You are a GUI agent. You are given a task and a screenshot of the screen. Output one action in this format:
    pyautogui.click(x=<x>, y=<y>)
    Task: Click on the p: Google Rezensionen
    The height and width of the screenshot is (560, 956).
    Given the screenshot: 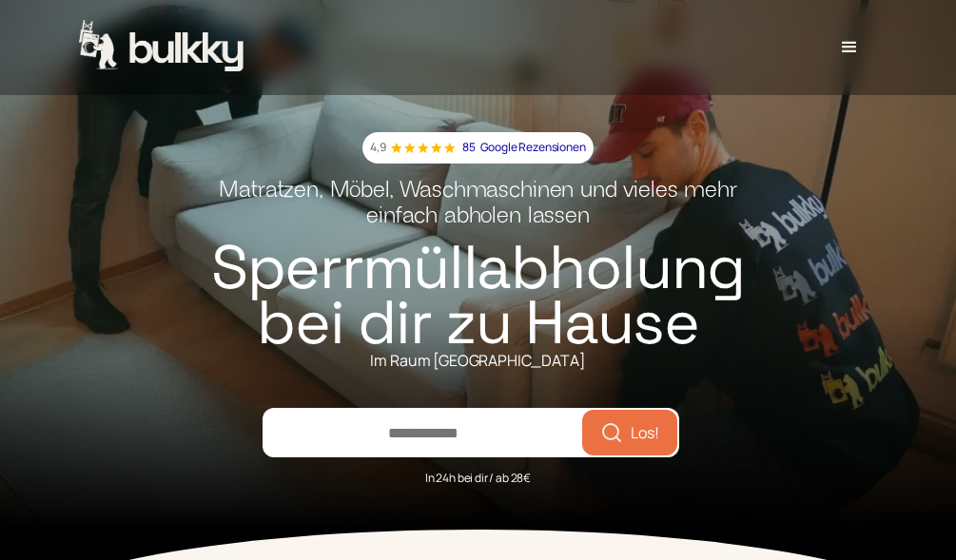 What is the action you would take?
    pyautogui.click(x=533, y=147)
    